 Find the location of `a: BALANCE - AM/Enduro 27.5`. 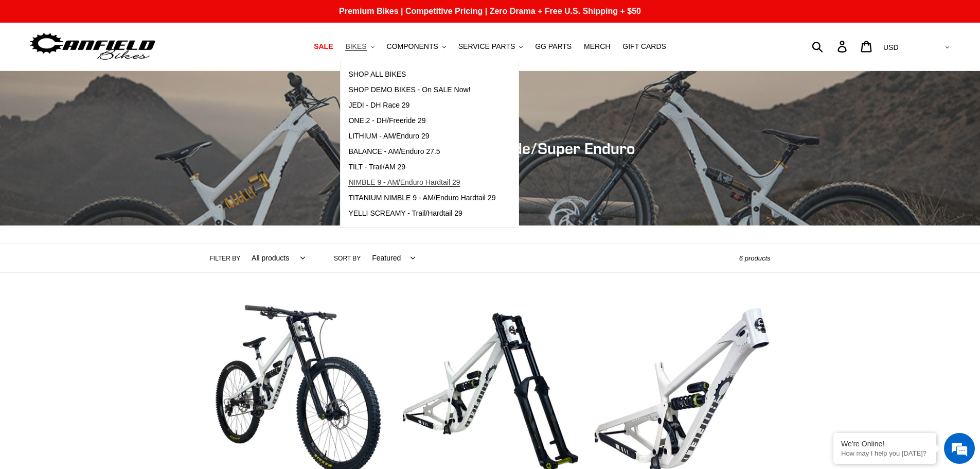

a: BALANCE - AM/Enduro 27.5 is located at coordinates (422, 152).